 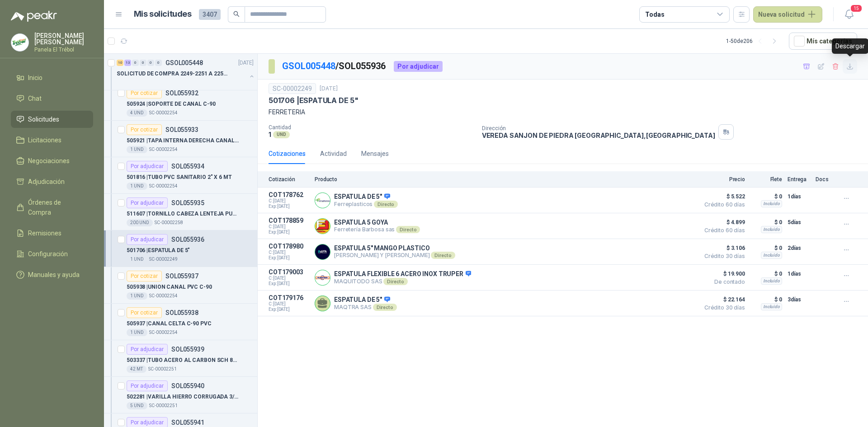 I want to click on a: Por adjudicarSOL055934501816 |TUBO PVC SANITARIO 2" X 6 MT1 UNDSC-00002254, so click(x=180, y=175).